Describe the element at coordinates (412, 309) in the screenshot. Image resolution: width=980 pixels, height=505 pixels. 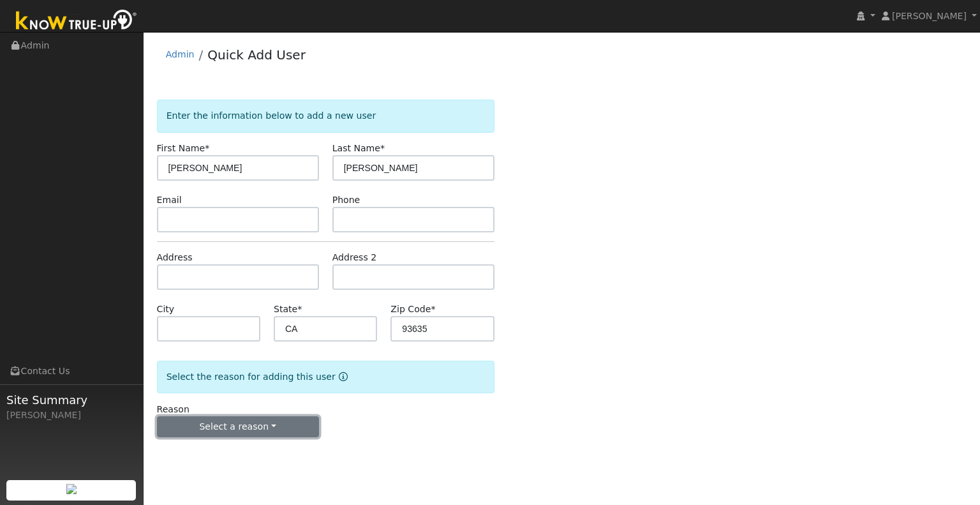
I see `label: Zip Code` at that location.